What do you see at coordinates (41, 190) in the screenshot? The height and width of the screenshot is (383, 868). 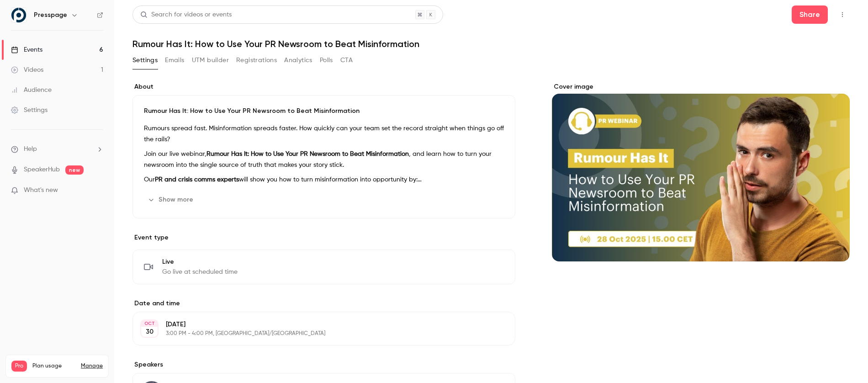 I see `span: What's new` at bounding box center [41, 190].